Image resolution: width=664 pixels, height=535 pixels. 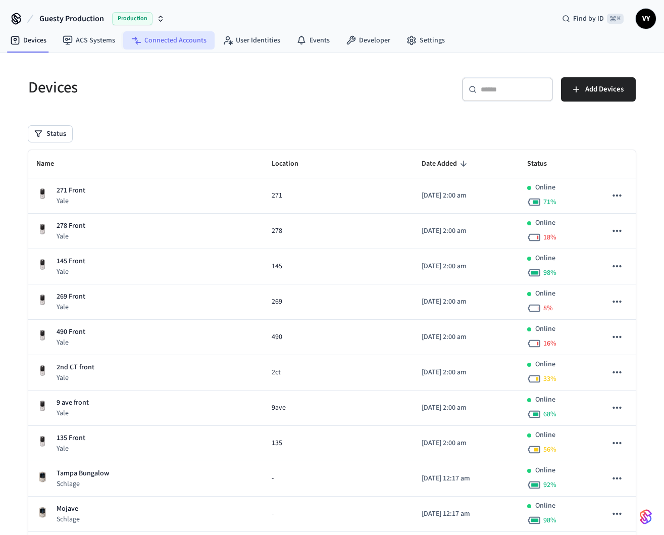 I want to click on h5: Devices, so click(x=177, y=87).